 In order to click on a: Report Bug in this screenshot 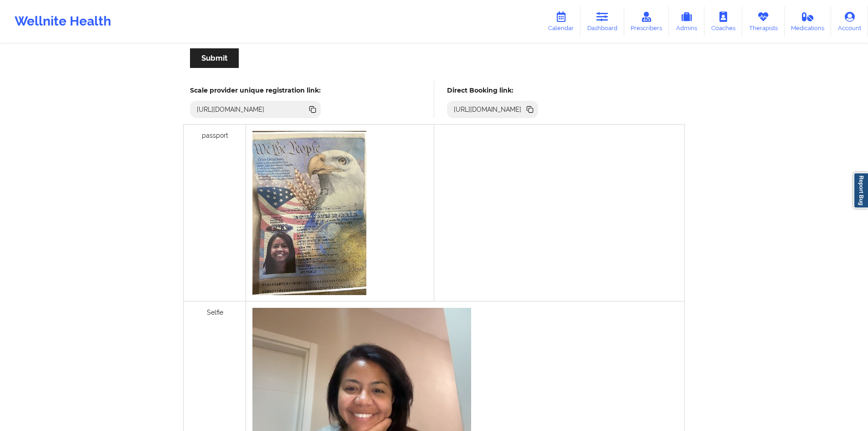, I will do `click(861, 190)`.